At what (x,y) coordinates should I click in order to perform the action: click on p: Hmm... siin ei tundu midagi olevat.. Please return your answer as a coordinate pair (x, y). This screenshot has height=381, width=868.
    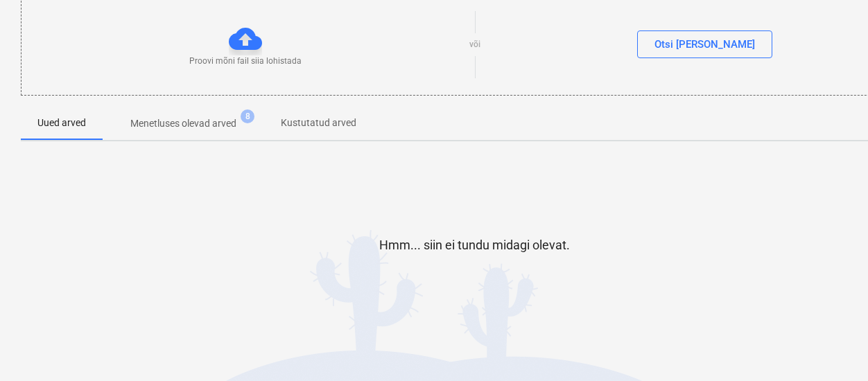
    Looking at the image, I should click on (474, 246).